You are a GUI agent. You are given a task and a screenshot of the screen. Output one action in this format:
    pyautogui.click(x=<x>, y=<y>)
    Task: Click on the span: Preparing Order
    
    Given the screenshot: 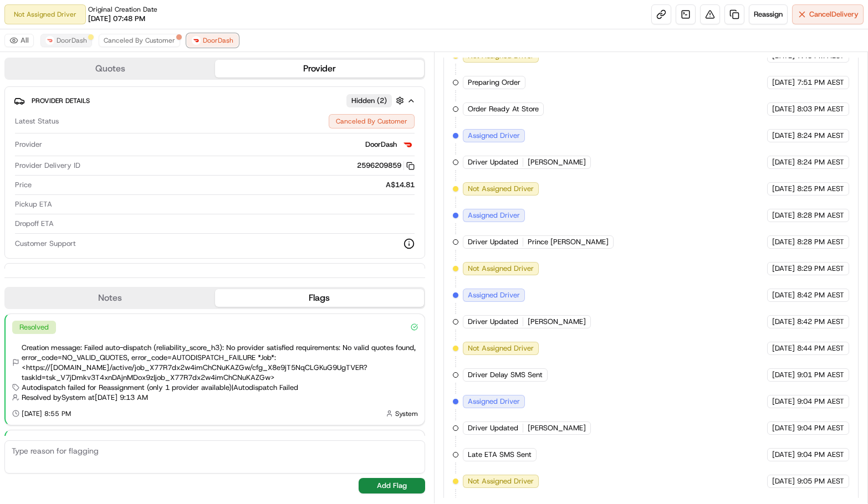 What is the action you would take?
    pyautogui.click(x=494, y=82)
    